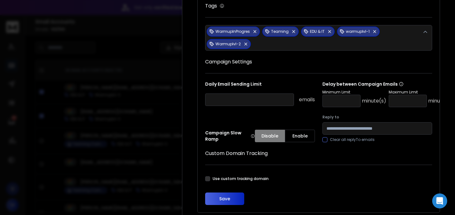  What do you see at coordinates (319, 62) in the screenshot?
I see `h1: Campaign Settings` at bounding box center [319, 62].